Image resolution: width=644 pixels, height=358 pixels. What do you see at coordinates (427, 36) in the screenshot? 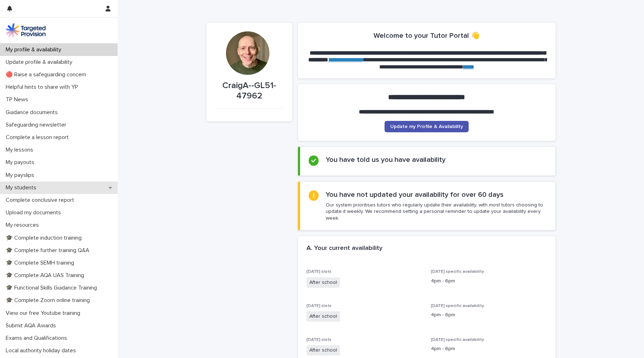
I see `h2: Welcome to your Tutor Portal 👋` at bounding box center [427, 36].